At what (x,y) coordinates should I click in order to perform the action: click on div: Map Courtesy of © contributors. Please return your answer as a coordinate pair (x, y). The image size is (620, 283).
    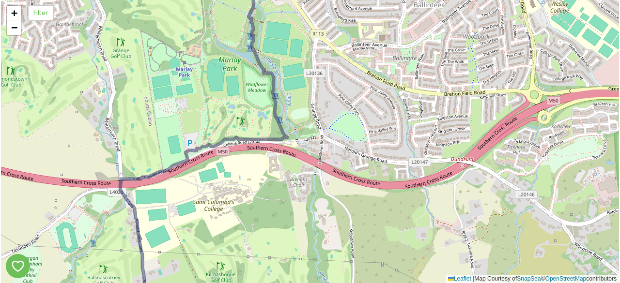
    Looking at the image, I should click on (532, 279).